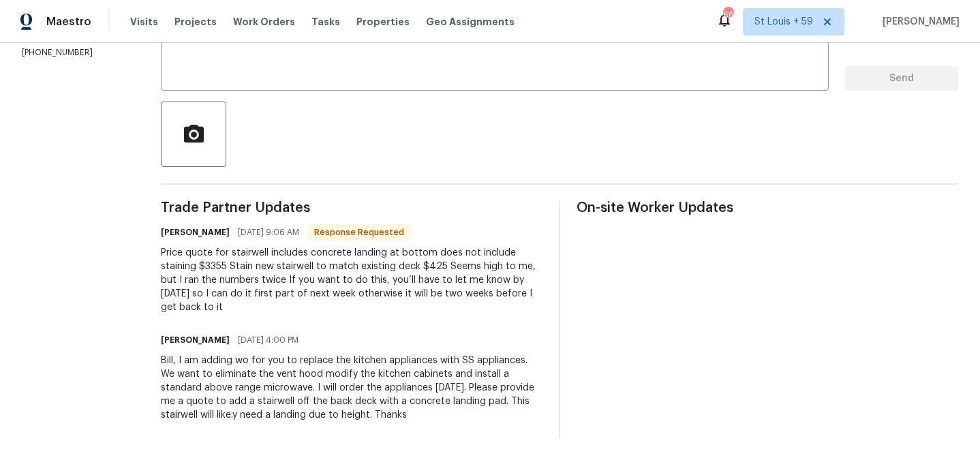 The image size is (980, 460). What do you see at coordinates (768, 208) in the screenshot?
I see `span: On-site Worker Updates` at bounding box center [768, 208].